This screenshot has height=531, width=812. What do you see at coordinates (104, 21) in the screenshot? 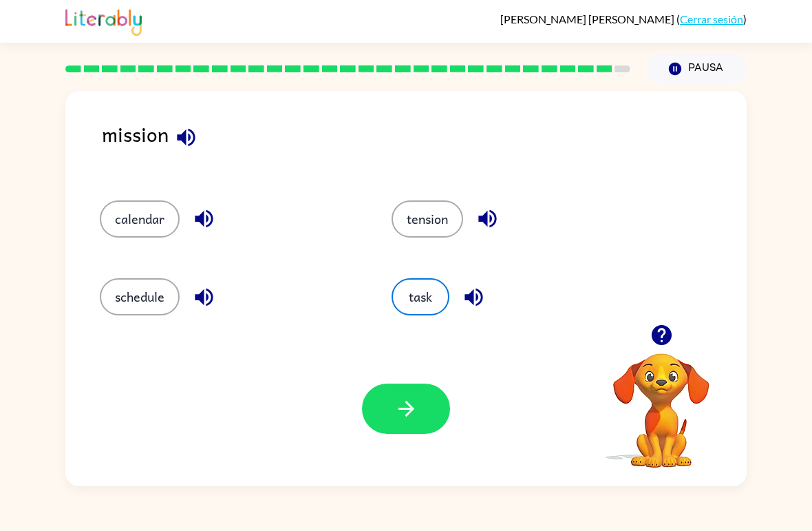
I see `img: Literably` at bounding box center [104, 21].